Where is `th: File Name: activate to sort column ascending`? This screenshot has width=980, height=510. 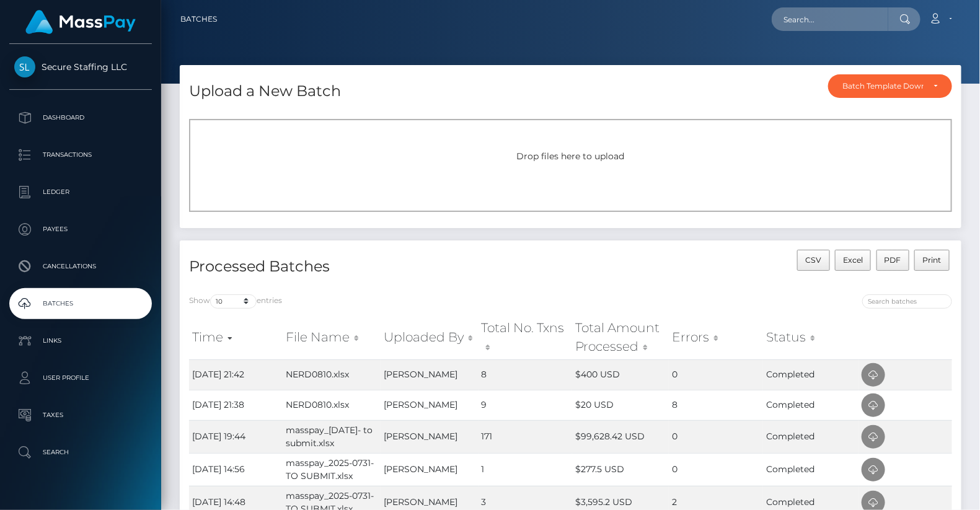 th: File Name: activate to sort column ascending is located at coordinates (332, 337).